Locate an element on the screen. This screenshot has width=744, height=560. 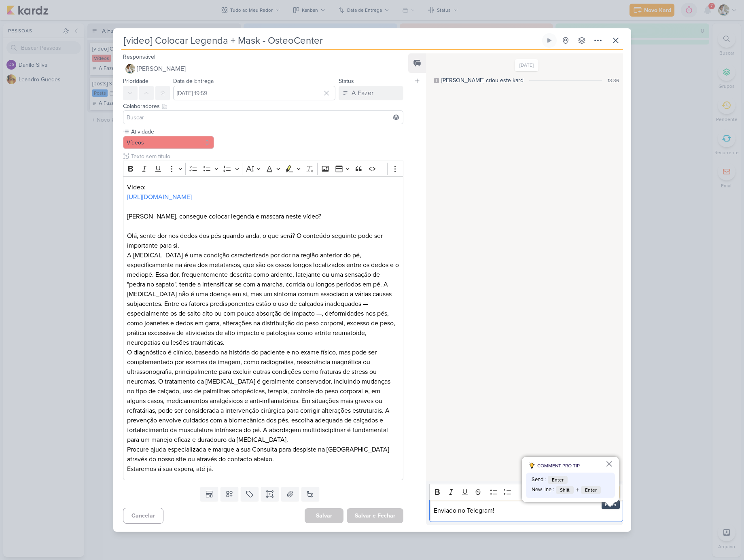
button: Fechar is located at coordinates (609, 464).